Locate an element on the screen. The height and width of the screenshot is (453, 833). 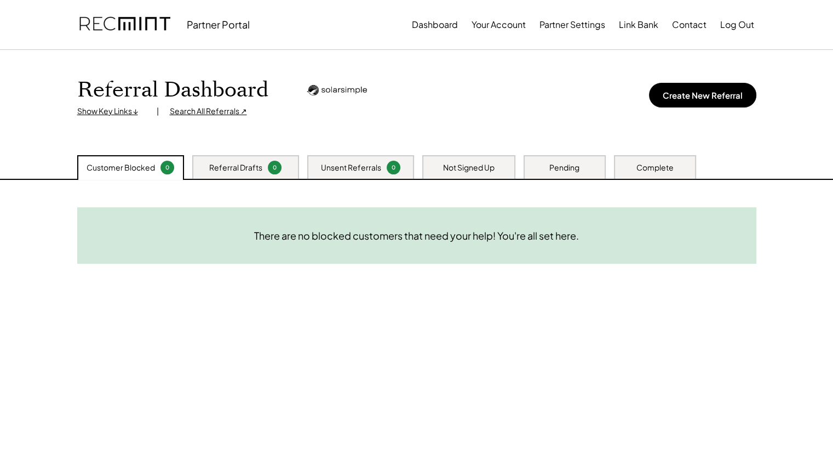
div: Not Signed Up is located at coordinates (469, 168).